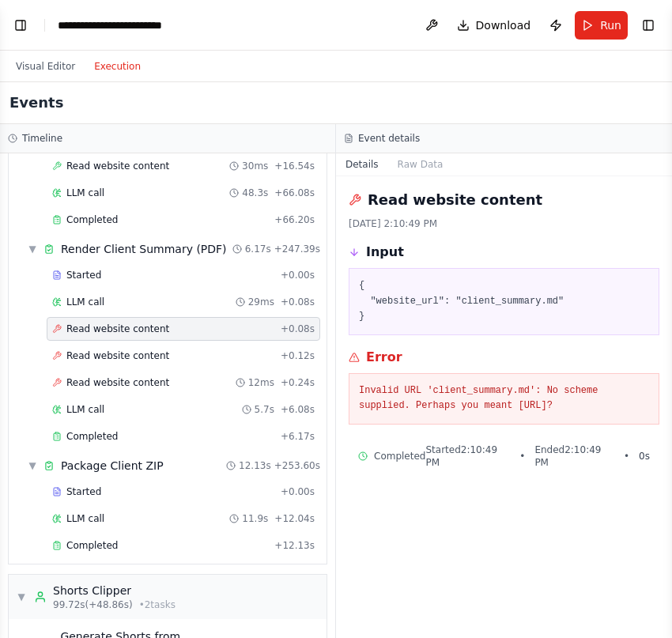 This screenshot has width=672, height=638. What do you see at coordinates (297, 249) in the screenshot?
I see `span: + 247.39s` at bounding box center [297, 249].